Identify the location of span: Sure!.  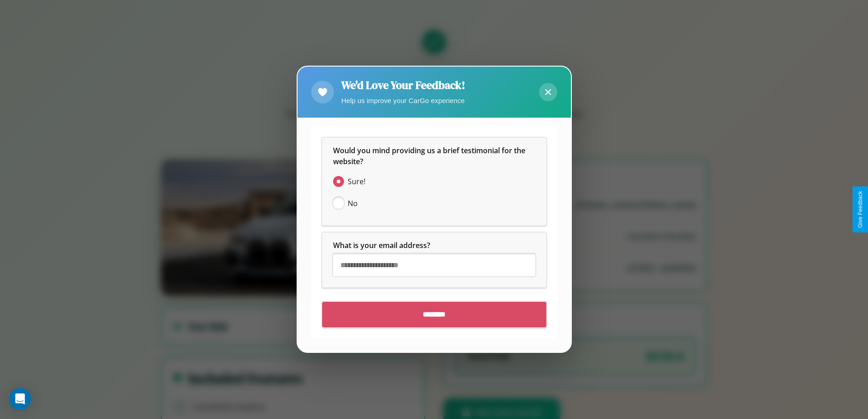
(356, 182).